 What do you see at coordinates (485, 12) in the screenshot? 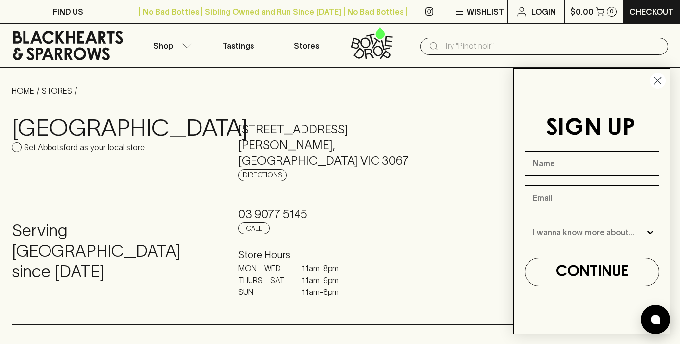
I see `p: Wishlist` at bounding box center [485, 12].